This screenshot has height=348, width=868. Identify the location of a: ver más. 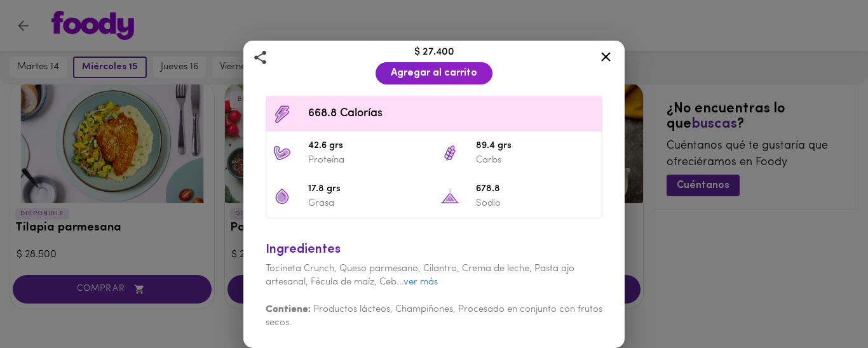
(421, 282).